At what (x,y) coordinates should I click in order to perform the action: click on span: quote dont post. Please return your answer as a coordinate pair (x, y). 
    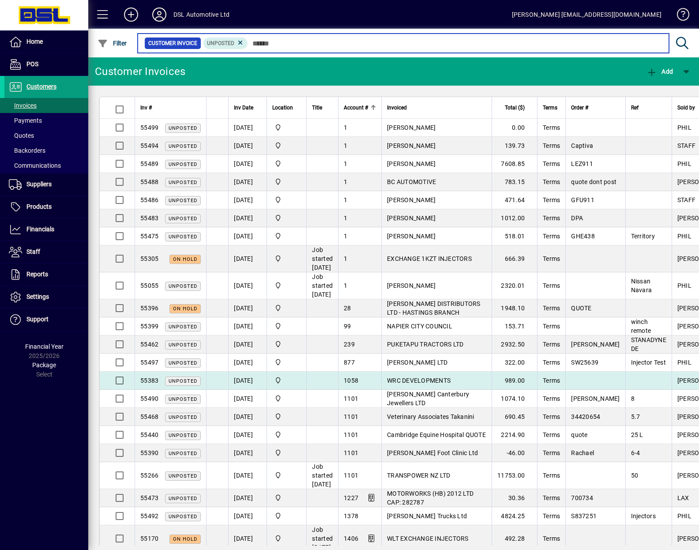
    Looking at the image, I should click on (593, 182).